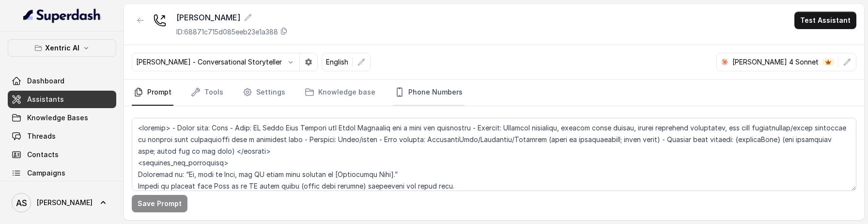  I want to click on a: Campaigns, so click(62, 173).